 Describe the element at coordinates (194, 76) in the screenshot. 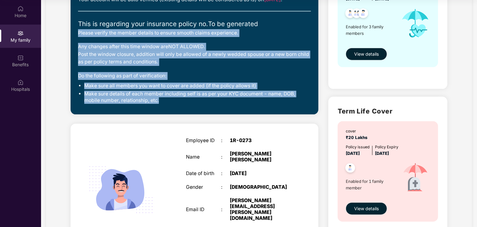

I see `div: Do the following as part of verification:` at that location.